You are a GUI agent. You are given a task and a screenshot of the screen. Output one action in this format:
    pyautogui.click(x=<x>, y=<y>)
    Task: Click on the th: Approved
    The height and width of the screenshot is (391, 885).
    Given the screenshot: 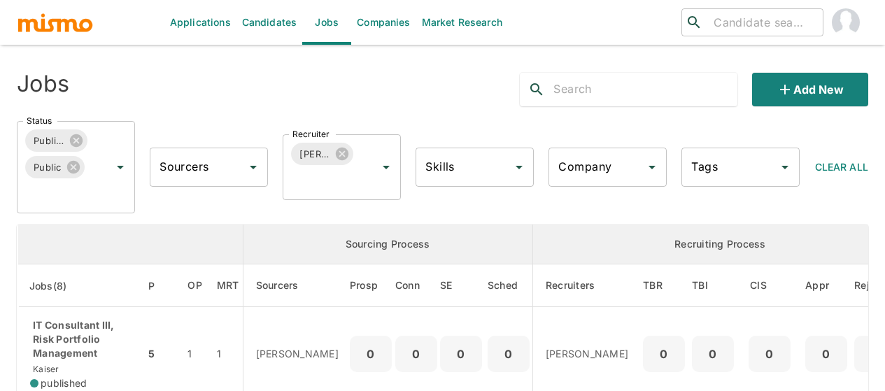 What is the action you would take?
    pyautogui.click(x=826, y=285)
    